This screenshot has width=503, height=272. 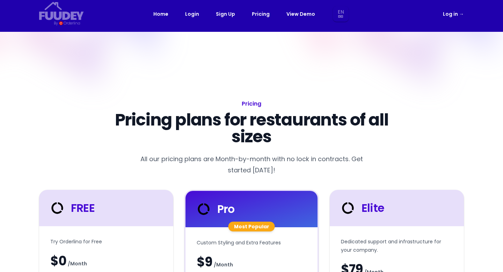 I want to click on p: Pricing plans for restaurants of all sizes, so click(x=252, y=128).